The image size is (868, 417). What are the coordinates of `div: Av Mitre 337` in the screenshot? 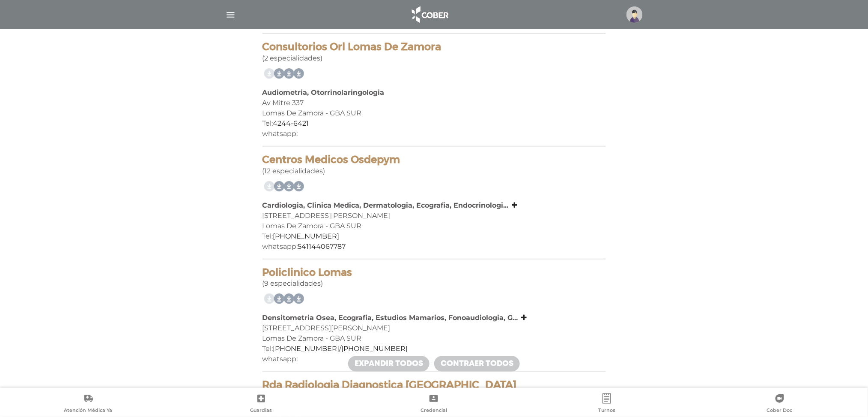 It's located at (434, 103).